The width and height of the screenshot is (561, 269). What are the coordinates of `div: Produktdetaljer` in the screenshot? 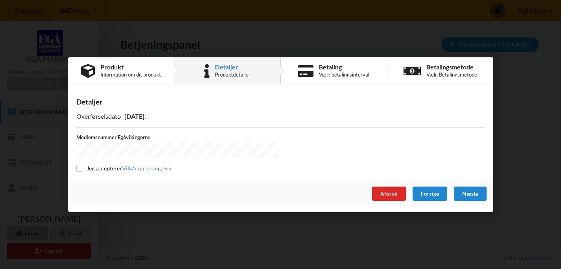 It's located at (233, 74).